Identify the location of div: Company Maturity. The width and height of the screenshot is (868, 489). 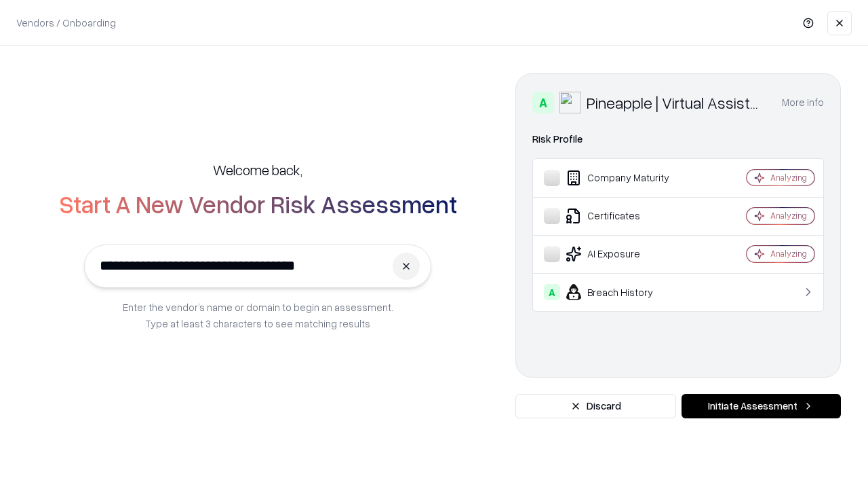
(625, 178).